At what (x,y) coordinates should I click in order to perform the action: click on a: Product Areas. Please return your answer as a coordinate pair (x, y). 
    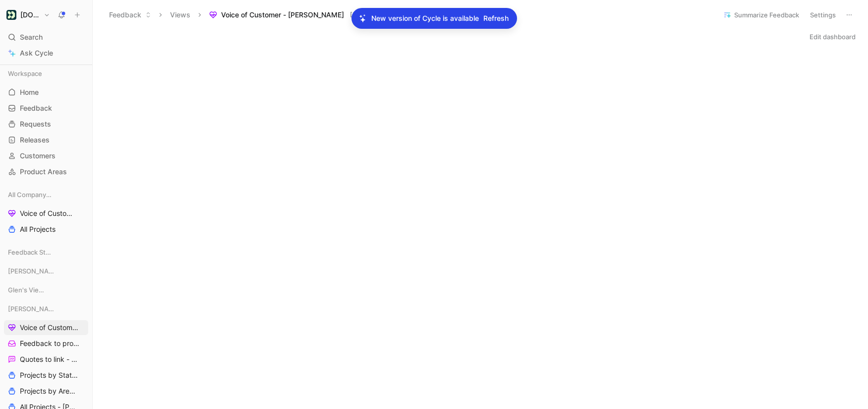
    Looking at the image, I should click on (46, 172).